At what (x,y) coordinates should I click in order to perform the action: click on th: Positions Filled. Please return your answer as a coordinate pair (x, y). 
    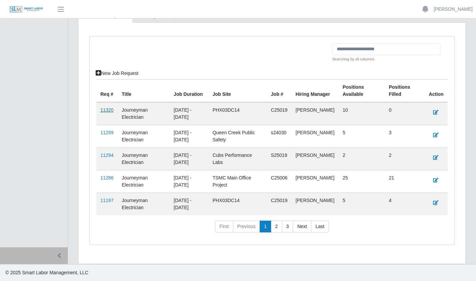
    Looking at the image, I should click on (404, 91).